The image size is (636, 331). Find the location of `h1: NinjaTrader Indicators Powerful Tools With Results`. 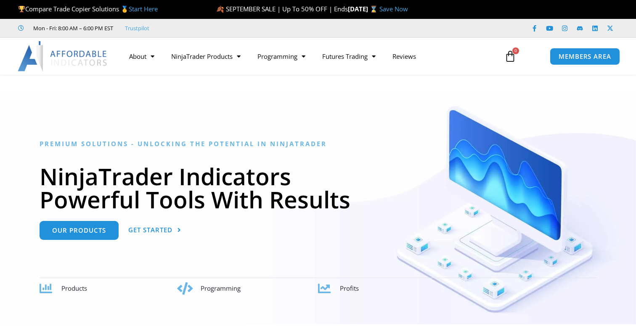

h1: NinjaTrader Indicators Powerful Tools With Results is located at coordinates (318, 188).